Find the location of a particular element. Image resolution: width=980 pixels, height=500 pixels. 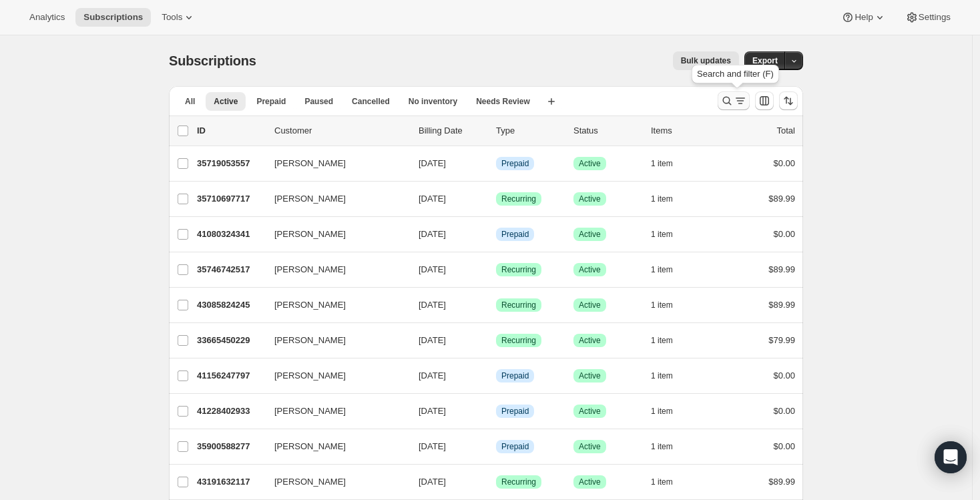

span: Help is located at coordinates (863, 18).